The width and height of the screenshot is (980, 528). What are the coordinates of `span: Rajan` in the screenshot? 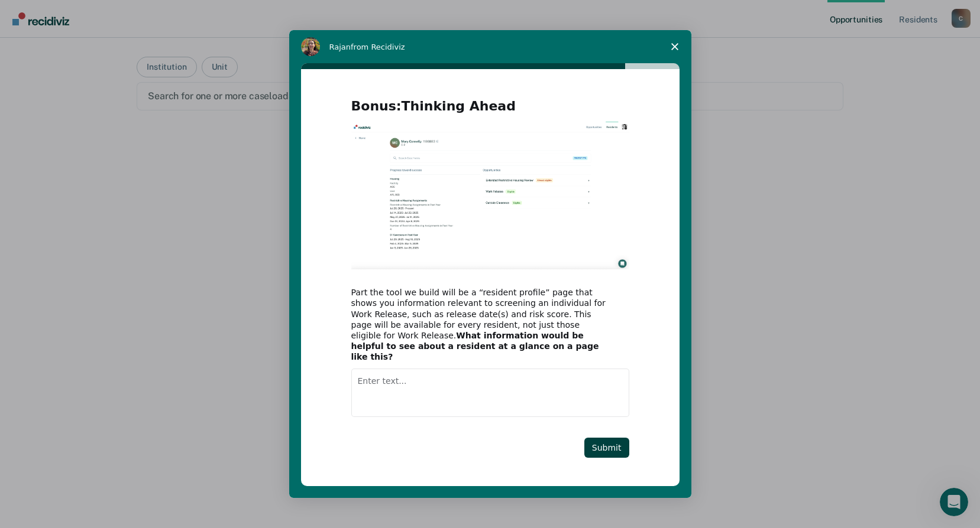 It's located at (340, 47).